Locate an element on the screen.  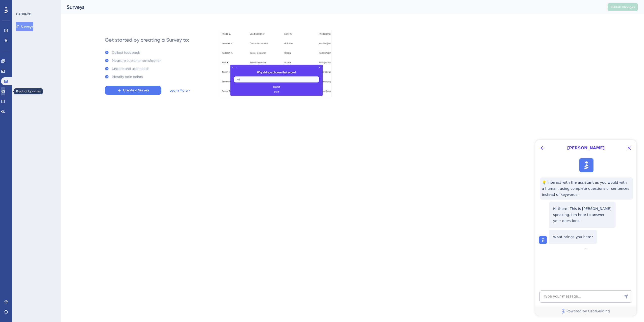
span: Create a Survey is located at coordinates (136, 90).